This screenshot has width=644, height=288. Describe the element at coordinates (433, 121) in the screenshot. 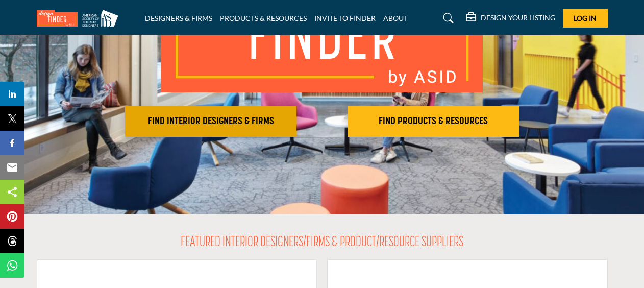

I see `h2: FIND PRODUCTS & RESOURCES` at that location.